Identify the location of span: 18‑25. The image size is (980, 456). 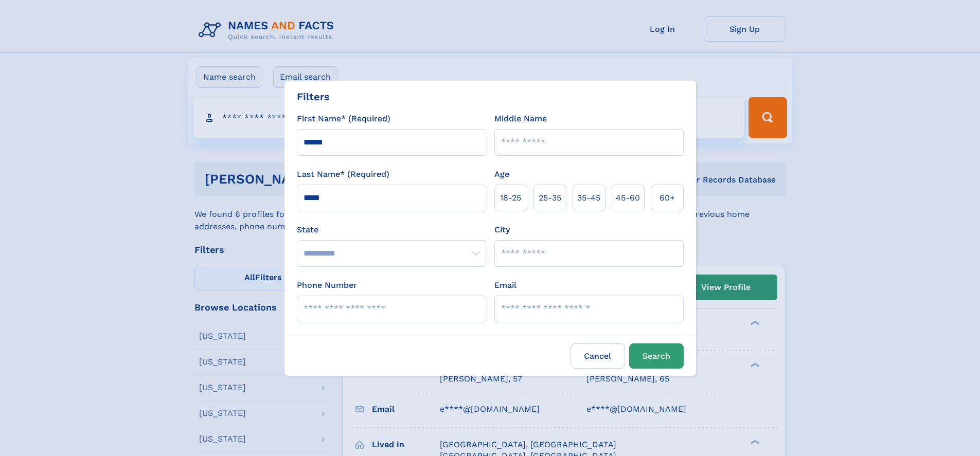
(510, 198).